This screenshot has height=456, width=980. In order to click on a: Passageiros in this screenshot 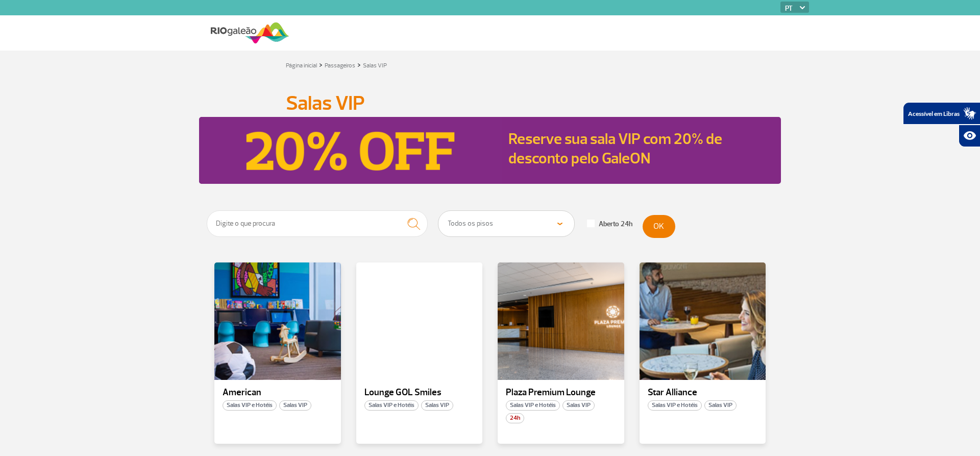, I will do `click(340, 66)`.